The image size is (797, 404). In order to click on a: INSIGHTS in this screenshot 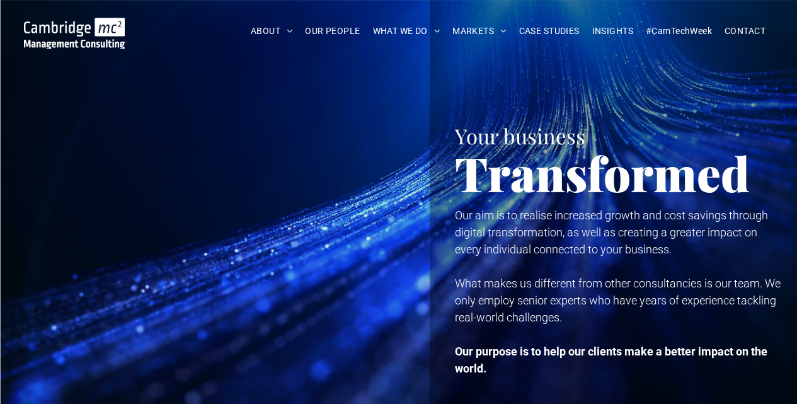, I will do `click(612, 31)`.